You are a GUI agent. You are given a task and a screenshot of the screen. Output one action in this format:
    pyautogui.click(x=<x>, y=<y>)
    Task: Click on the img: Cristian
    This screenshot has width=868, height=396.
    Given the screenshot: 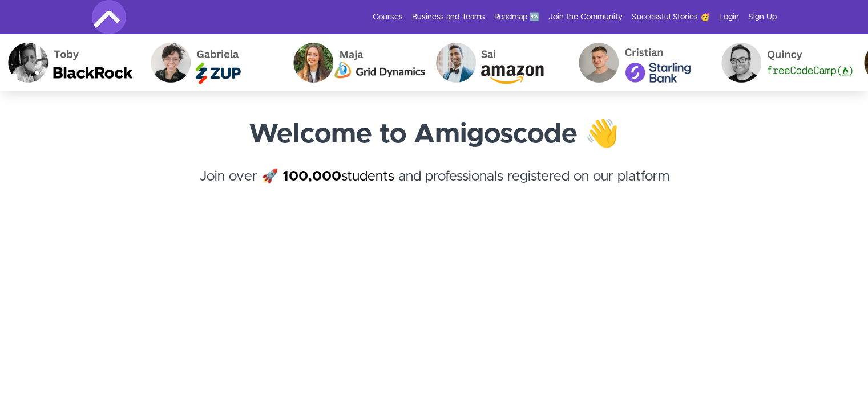 What is the action you would take?
    pyautogui.click(x=630, y=63)
    